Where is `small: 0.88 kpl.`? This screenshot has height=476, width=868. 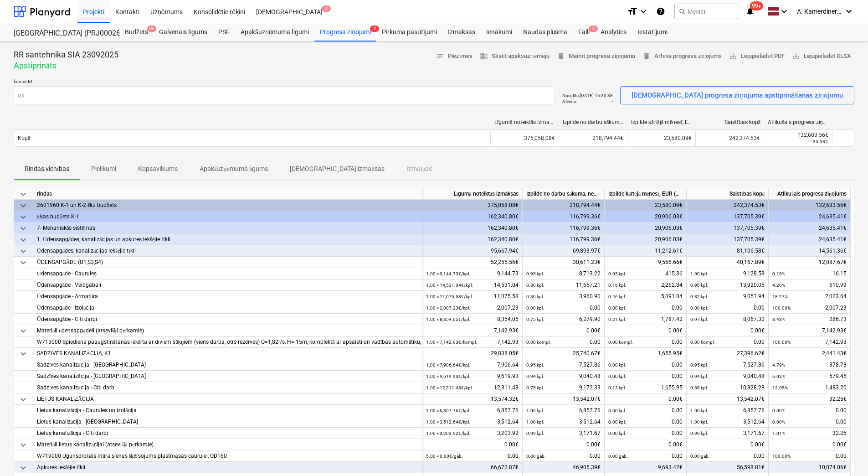
small: 0.88 kpl. is located at coordinates (699, 388).